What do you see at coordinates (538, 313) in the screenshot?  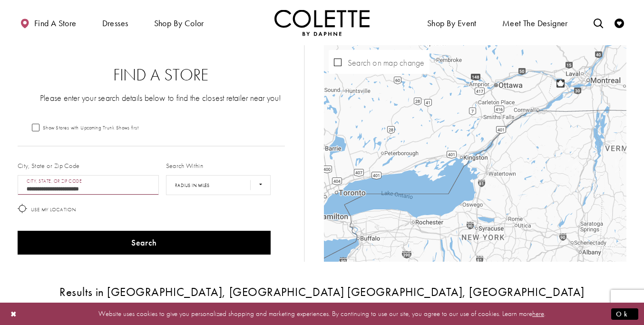 I see `a: here` at bounding box center [538, 313].